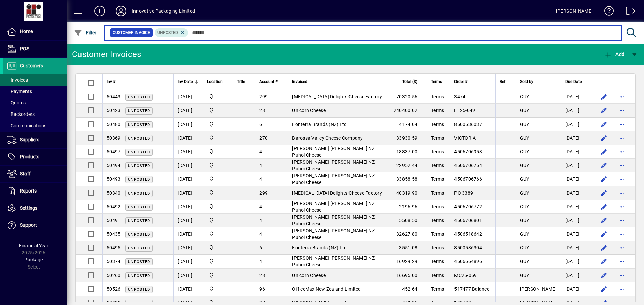 This screenshot has width=644, height=305. I want to click on span: 270, so click(263, 138).